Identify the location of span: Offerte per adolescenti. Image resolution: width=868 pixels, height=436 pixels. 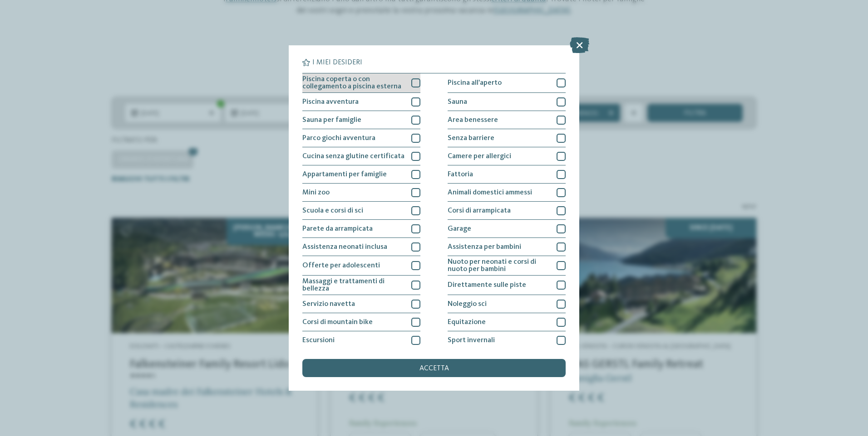
(341, 265).